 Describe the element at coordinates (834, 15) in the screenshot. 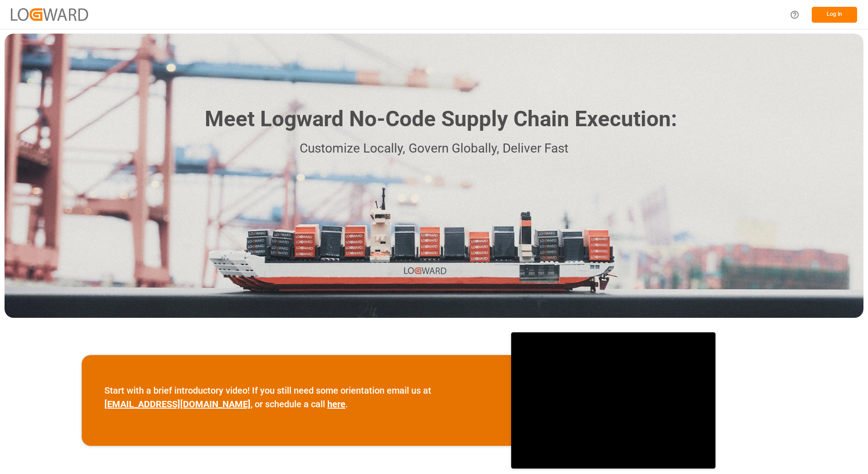

I see `button: Log In` at that location.